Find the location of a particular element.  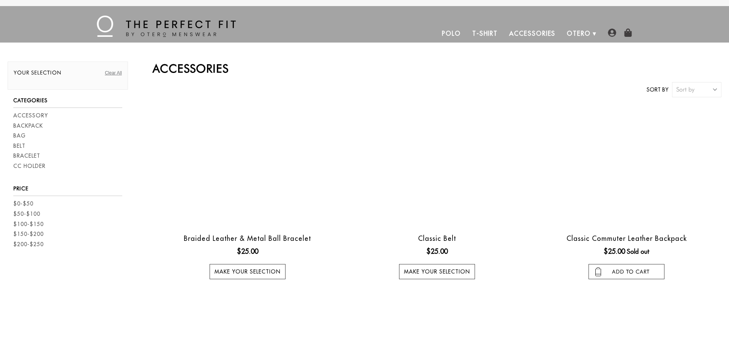

a: Bag is located at coordinates (19, 136).